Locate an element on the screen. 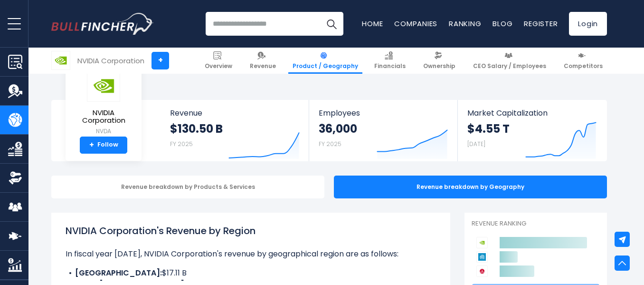 This screenshot has height=285, width=644. span: Overview is located at coordinates (219, 66).